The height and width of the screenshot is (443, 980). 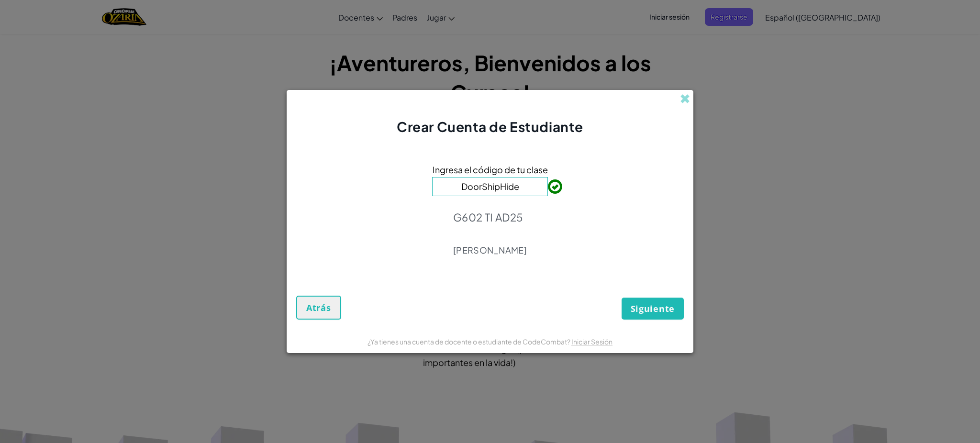 What do you see at coordinates (652, 308) in the screenshot?
I see `button: Siguiente` at bounding box center [652, 308].